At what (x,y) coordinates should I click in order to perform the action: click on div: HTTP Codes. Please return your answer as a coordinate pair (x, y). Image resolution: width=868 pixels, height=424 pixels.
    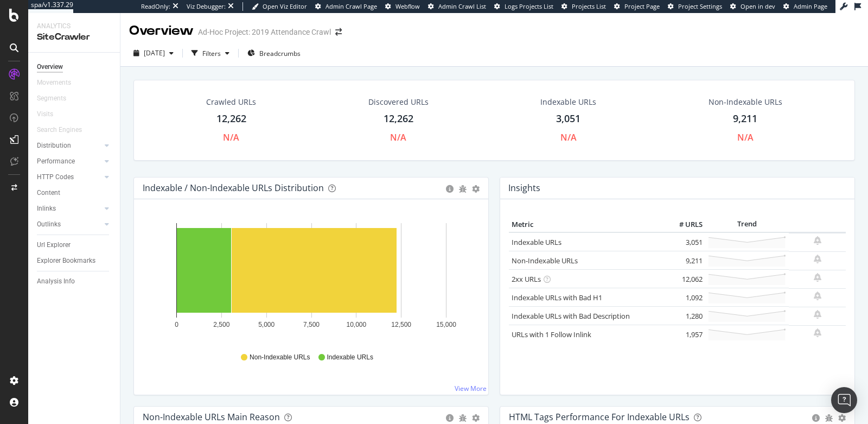
    Looking at the image, I should click on (55, 177).